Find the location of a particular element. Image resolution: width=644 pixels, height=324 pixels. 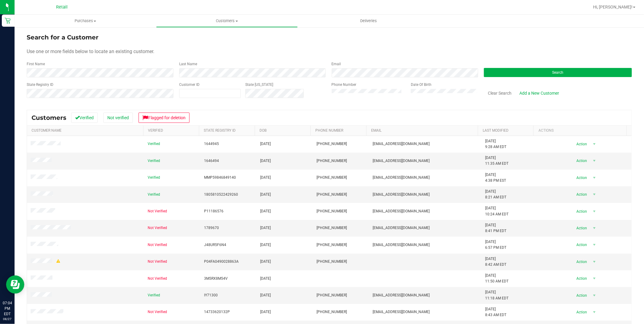

label: Customer ID is located at coordinates (189, 85).